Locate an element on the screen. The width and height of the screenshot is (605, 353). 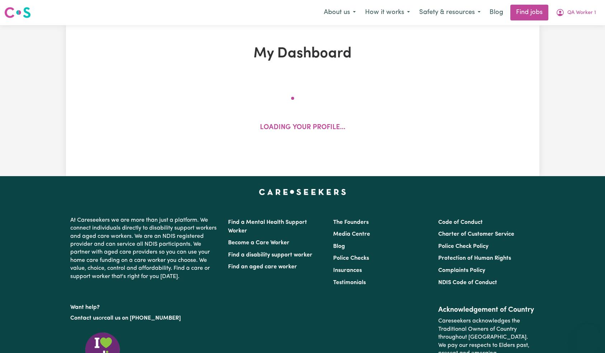
p: At Careseekers we are more than just a platform. We connect individuals directly to disability su... is located at coordinates (145, 248).